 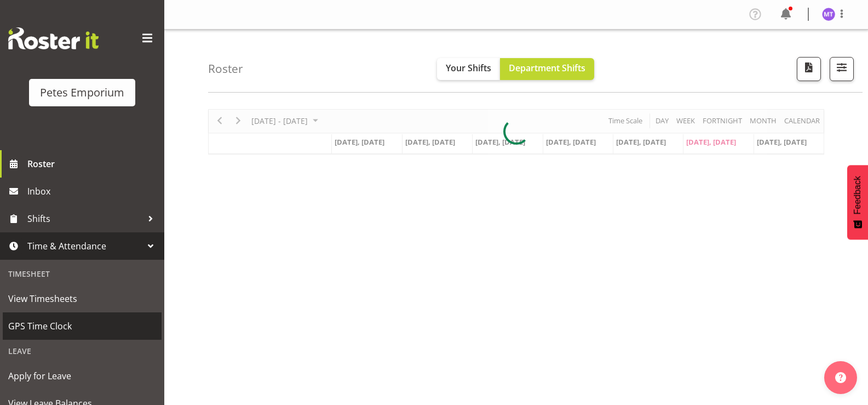 I want to click on span: Time & Attendance, so click(x=85, y=246).